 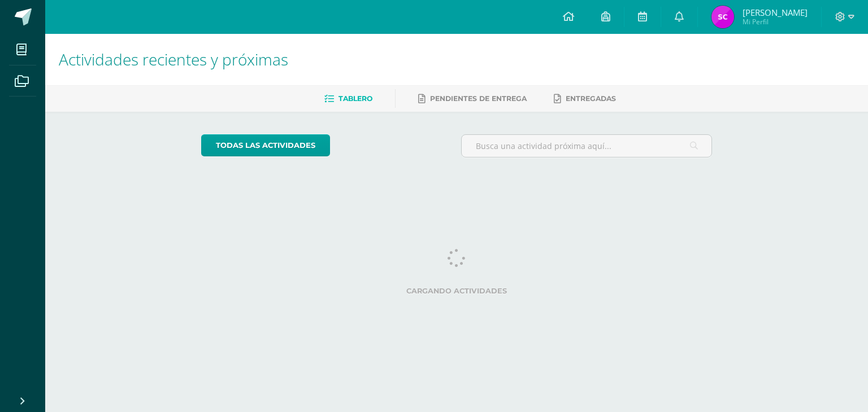 I want to click on img: 8e48596eb57994abff7e50c53ea11120.png, so click(x=722, y=17).